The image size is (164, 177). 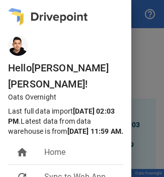 What do you see at coordinates (48, 17) in the screenshot?
I see `img: logo` at bounding box center [48, 17].